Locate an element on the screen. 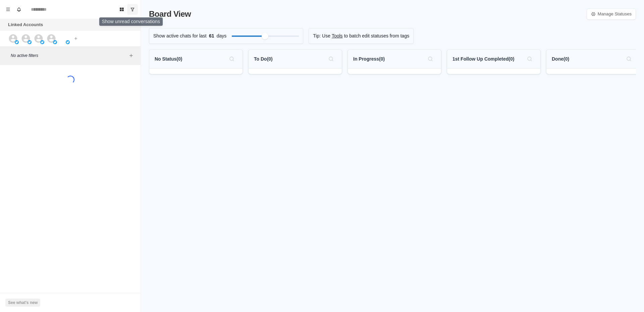 Image resolution: width=644 pixels, height=312 pixels. p: days is located at coordinates (222, 36).